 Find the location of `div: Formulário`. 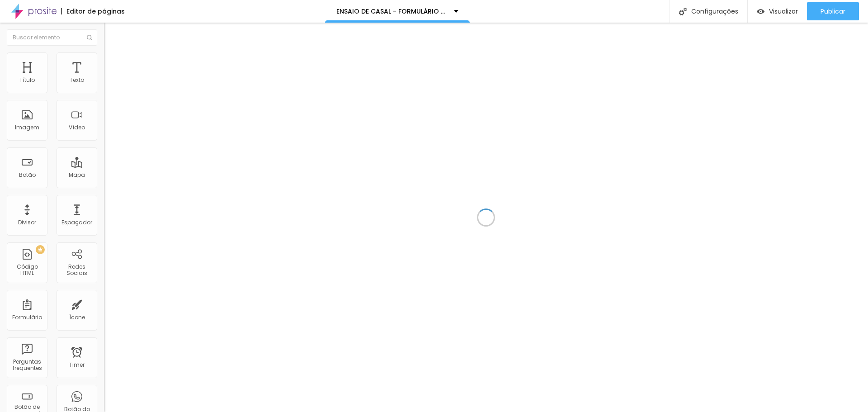

div: Formulário is located at coordinates (27, 317).